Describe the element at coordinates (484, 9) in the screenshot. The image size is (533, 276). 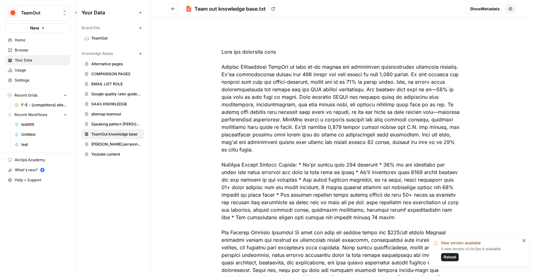
I see `button: ShowMetadata` at that location.